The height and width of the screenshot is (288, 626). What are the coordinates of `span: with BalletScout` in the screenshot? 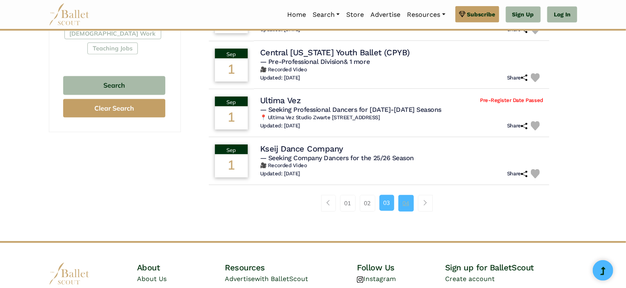 It's located at (281, 279).